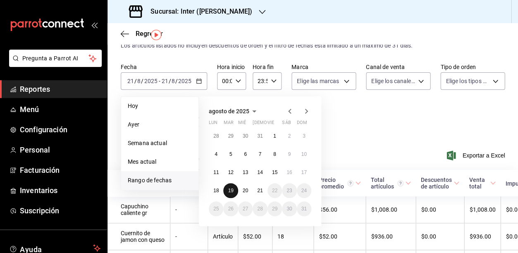 This screenshot has height=253, width=518. What do you see at coordinates (142, 33) in the screenshot?
I see `button: Regresar` at bounding box center [142, 33].